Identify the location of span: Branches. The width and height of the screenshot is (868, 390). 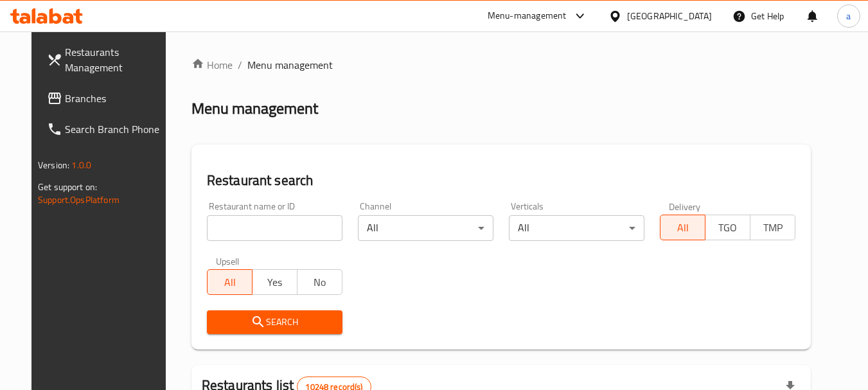
(116, 99).